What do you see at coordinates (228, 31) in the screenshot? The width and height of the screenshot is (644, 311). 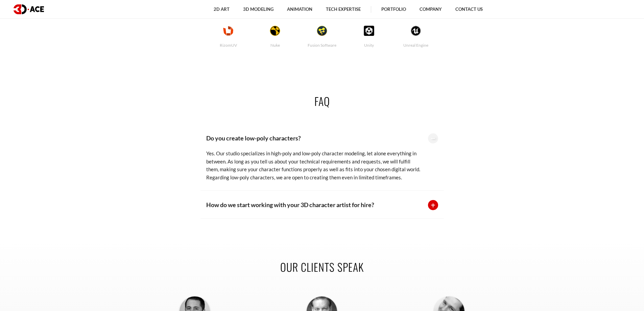 I see `img: RizomUV` at bounding box center [228, 31].